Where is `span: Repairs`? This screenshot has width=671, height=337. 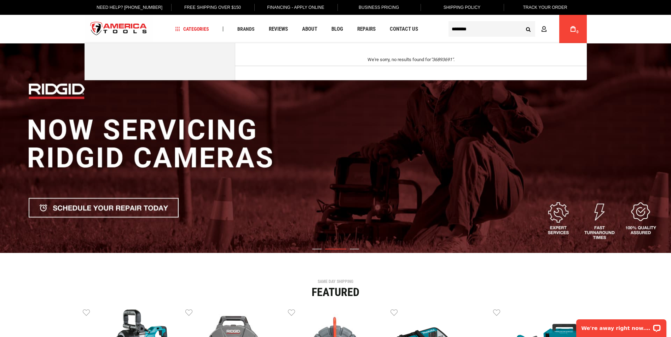 span: Repairs is located at coordinates (366, 29).